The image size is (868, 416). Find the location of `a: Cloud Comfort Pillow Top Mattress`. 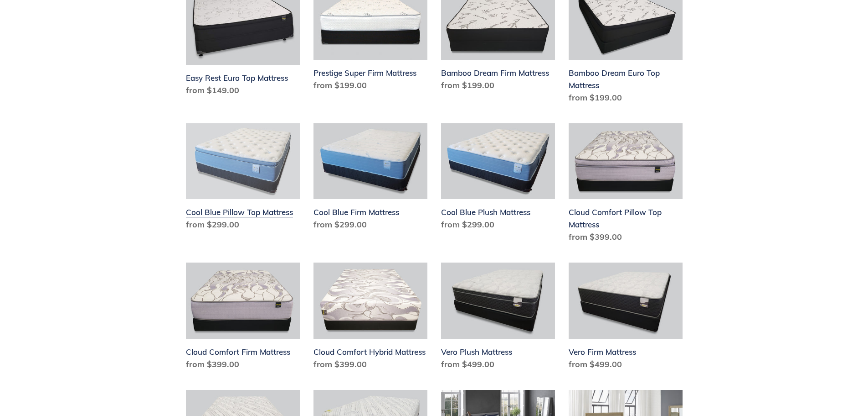

a: Cloud Comfort Pillow Top Mattress is located at coordinates (626, 185).